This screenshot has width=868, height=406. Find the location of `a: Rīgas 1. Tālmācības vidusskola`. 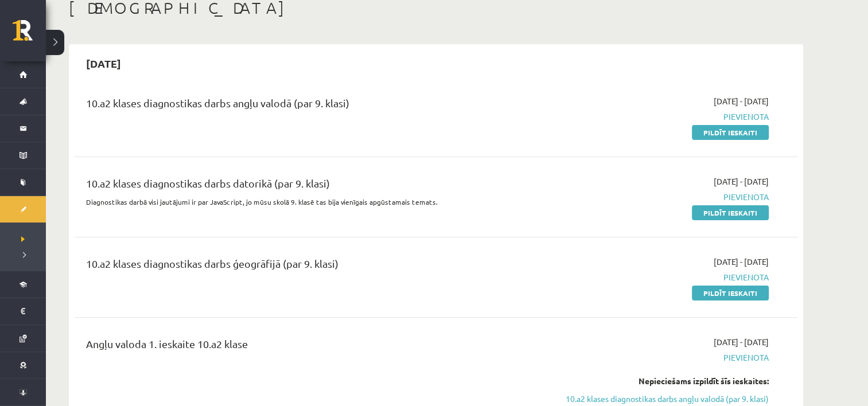

a: Rīgas 1. Tālmācības vidusskola is located at coordinates (30, 34).